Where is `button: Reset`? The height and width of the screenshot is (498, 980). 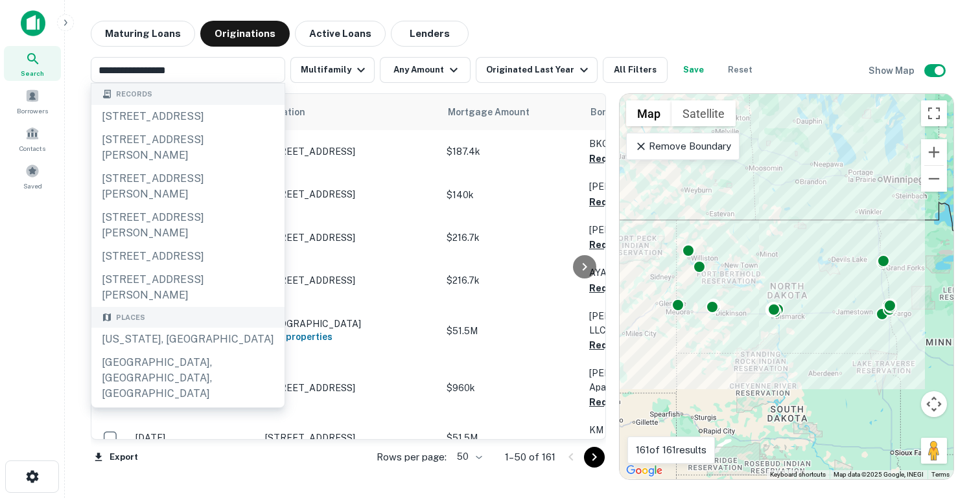 button: Reset is located at coordinates (740, 70).